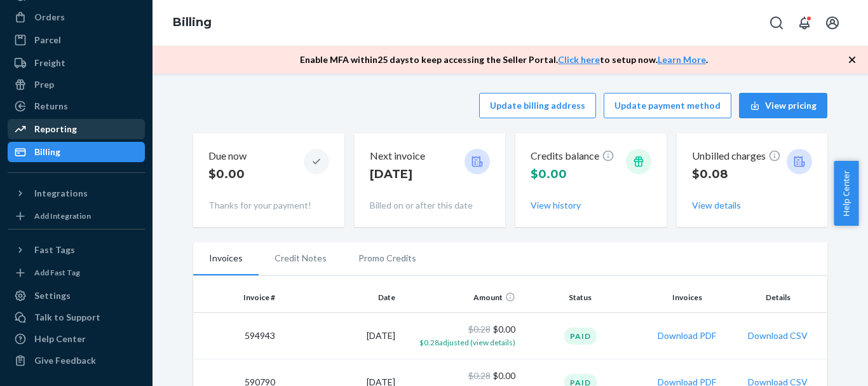 Image resolution: width=868 pixels, height=386 pixels. I want to click on a: Settings, so click(76, 296).